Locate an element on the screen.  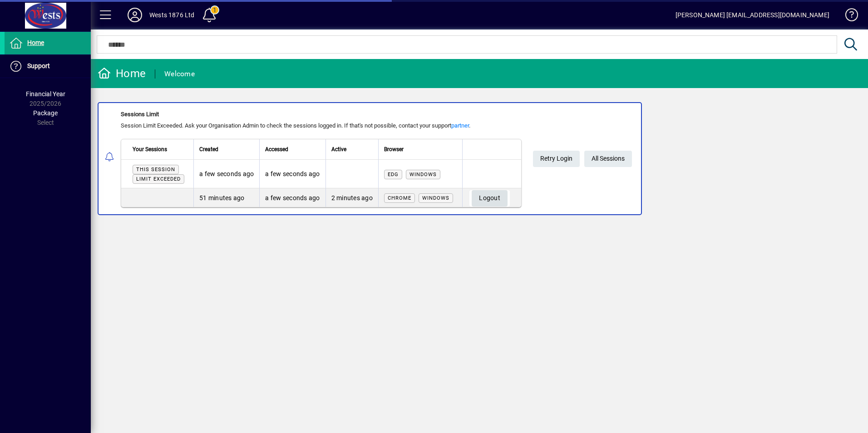
span: Chrome is located at coordinates (399, 198).